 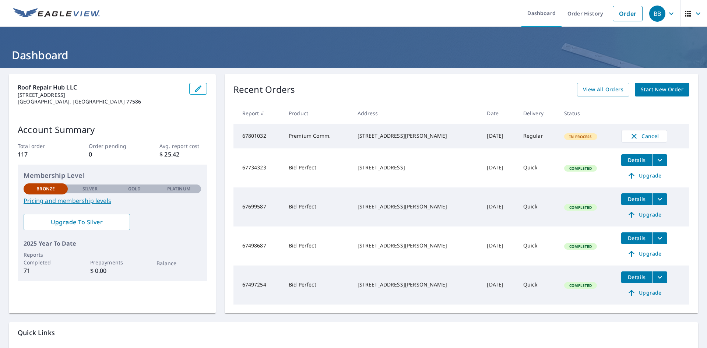 What do you see at coordinates (46, 258) in the screenshot?
I see `p: Reports Completed` at bounding box center [46, 258].